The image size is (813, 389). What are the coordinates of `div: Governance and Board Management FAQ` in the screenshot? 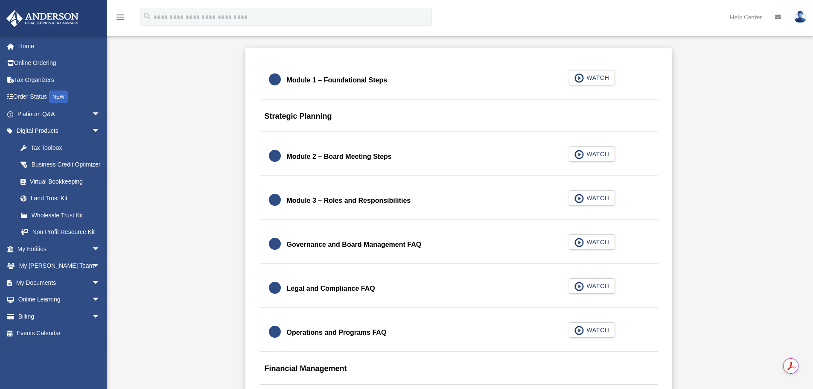 It's located at (354, 245).